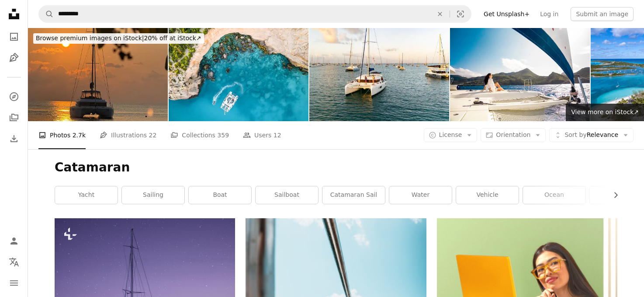 This screenshot has width=644, height=297. What do you see at coordinates (98, 74) in the screenshot?
I see `img: Catamaran sailboat yacht ship anchored in tropical Maldives sunset island lagoon with palm trees` at bounding box center [98, 74].